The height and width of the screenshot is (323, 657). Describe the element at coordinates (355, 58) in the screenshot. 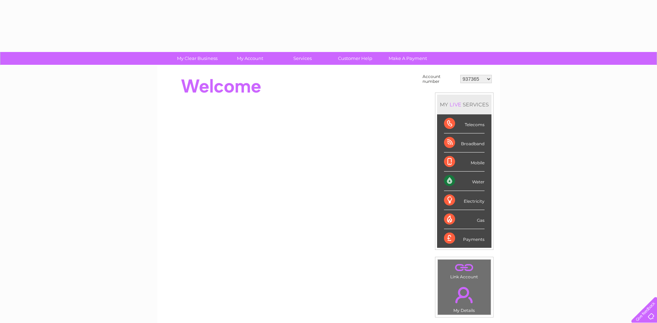

I see `a: Customer Help` at that location.